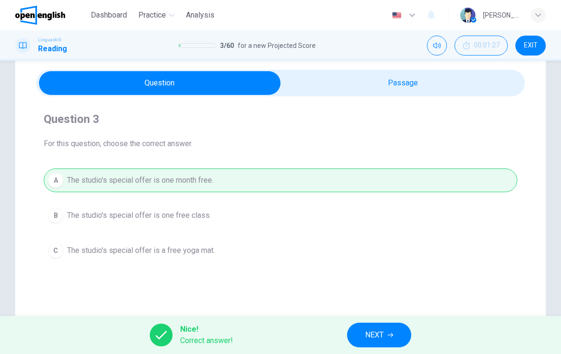  What do you see at coordinates (530, 46) in the screenshot?
I see `span: EXIT` at bounding box center [530, 46].